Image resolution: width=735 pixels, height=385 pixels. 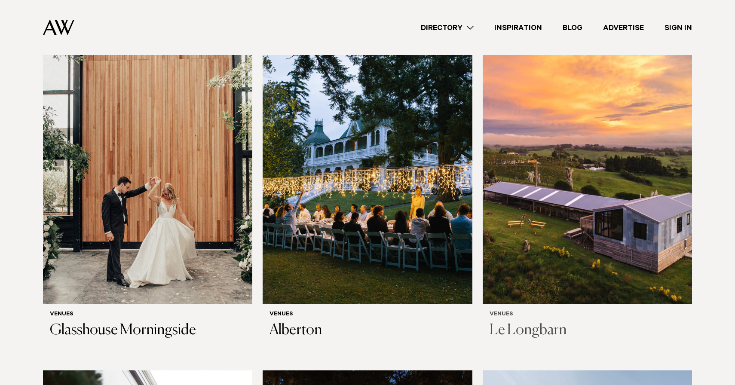 I want to click on a: Inspiration, so click(x=518, y=28).